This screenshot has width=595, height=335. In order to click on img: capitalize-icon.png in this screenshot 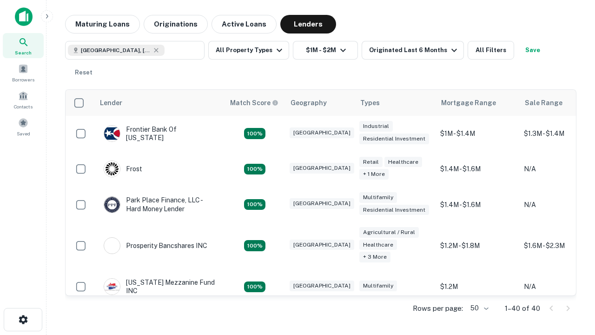, I will do `click(24, 17)`.